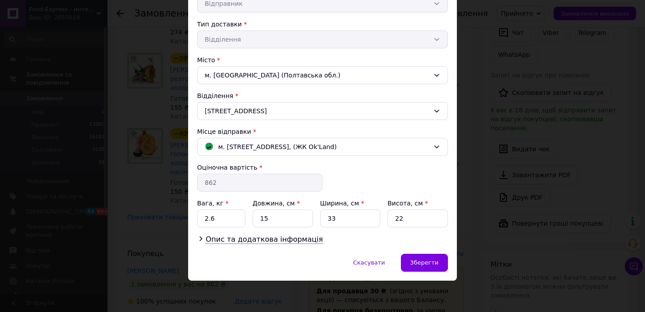 This screenshot has height=312, width=645. I want to click on label: Ширина, см, so click(342, 203).